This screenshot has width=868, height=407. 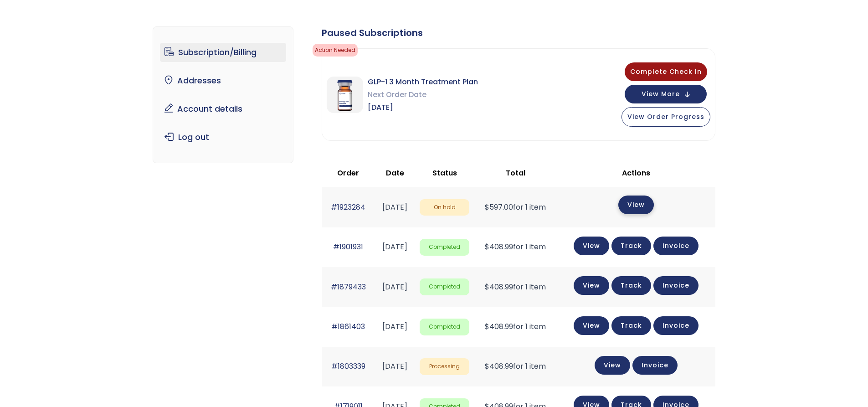 What do you see at coordinates (335, 50) in the screenshot?
I see `span: Action Needed` at bounding box center [335, 50].